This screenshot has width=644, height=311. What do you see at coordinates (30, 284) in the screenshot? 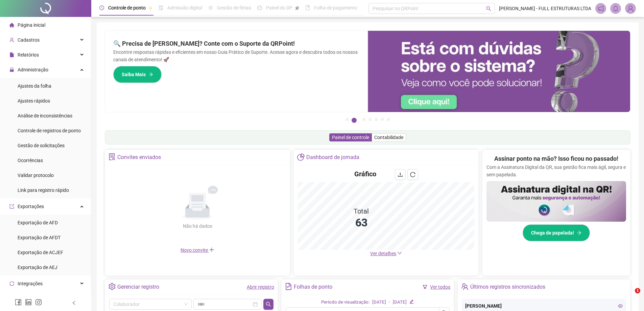
I see `span: Integrações` at bounding box center [30, 284].